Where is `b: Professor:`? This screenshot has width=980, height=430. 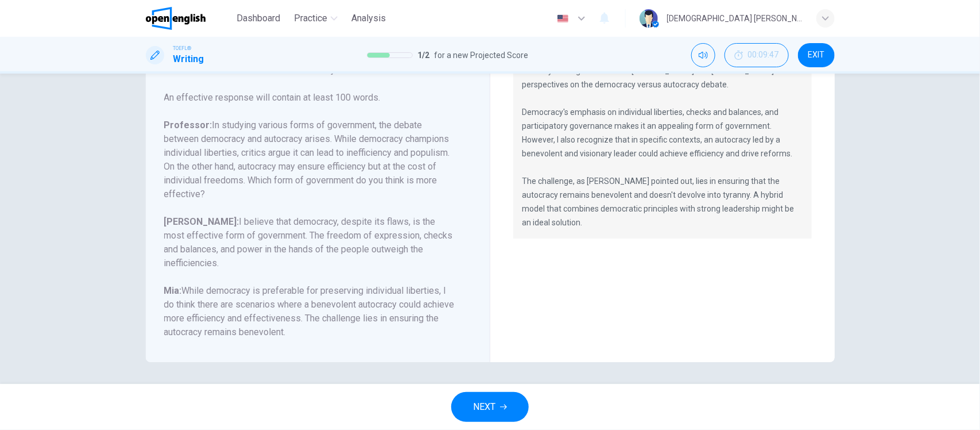
b: Professor: is located at coordinates (188, 125).